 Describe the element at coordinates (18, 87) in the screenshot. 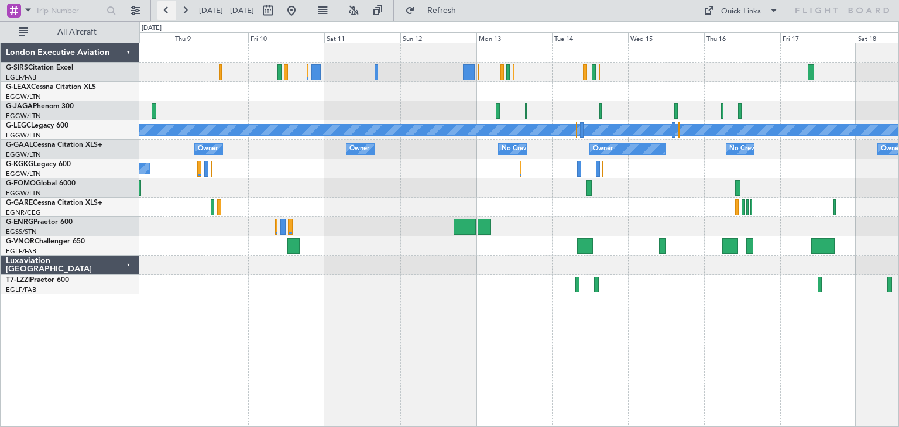

I see `span: G-LEAX` at that location.